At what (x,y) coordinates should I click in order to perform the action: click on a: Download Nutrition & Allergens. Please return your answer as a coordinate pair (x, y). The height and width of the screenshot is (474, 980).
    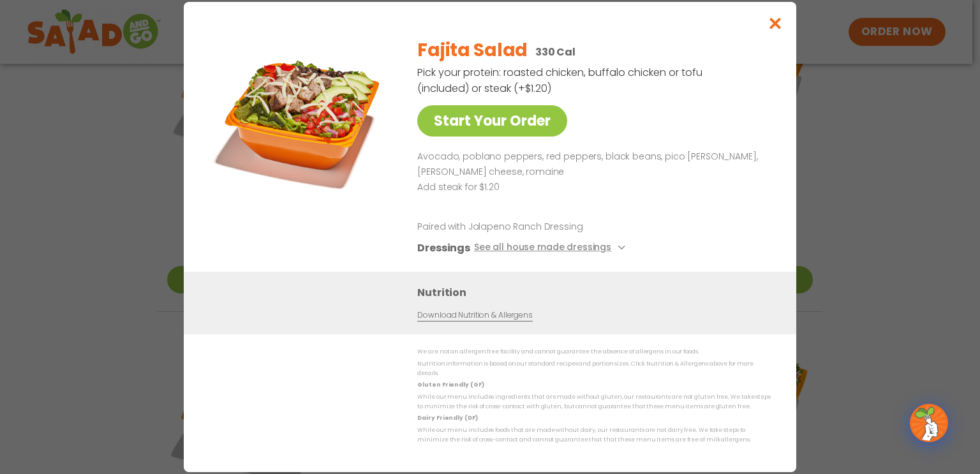
    Looking at the image, I should click on (474, 315).